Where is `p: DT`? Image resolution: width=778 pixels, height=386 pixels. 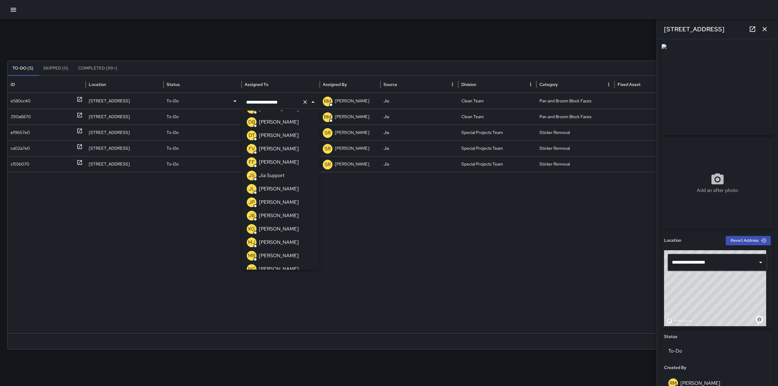
p: DT is located at coordinates (252, 136).